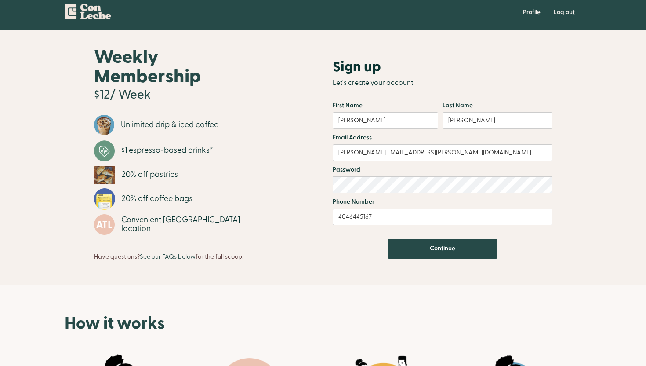 Image resolution: width=646 pixels, height=366 pixels. What do you see at coordinates (385, 120) in the screenshot?
I see `input: First name` at bounding box center [385, 120].